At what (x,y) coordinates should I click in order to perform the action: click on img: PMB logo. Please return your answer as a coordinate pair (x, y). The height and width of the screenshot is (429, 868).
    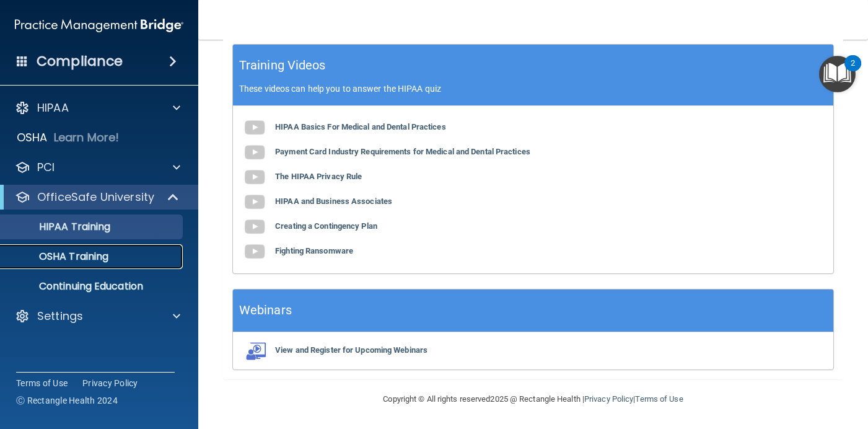
    Looking at the image, I should click on (99, 25).